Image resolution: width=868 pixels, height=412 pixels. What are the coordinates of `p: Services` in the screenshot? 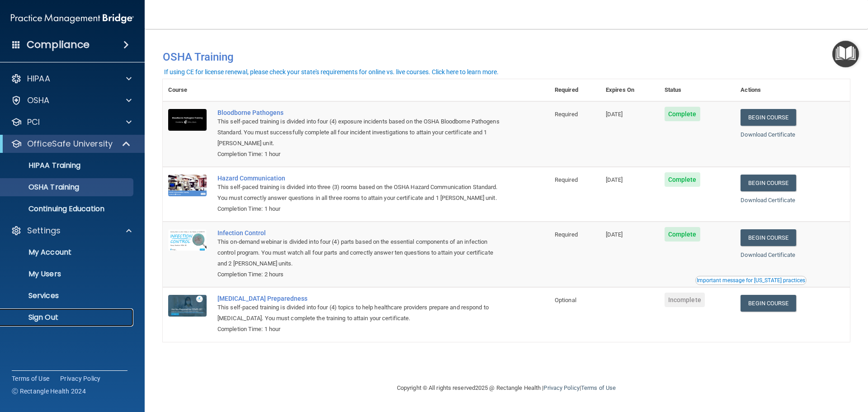 It's located at (68, 296).